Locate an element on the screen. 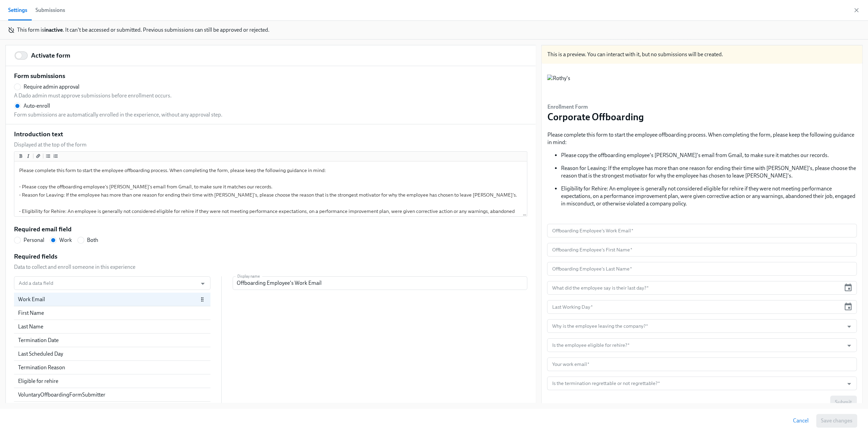 Image resolution: width=868 pixels, height=433 pixels. div: Last Scheduled Day is located at coordinates (112, 354).